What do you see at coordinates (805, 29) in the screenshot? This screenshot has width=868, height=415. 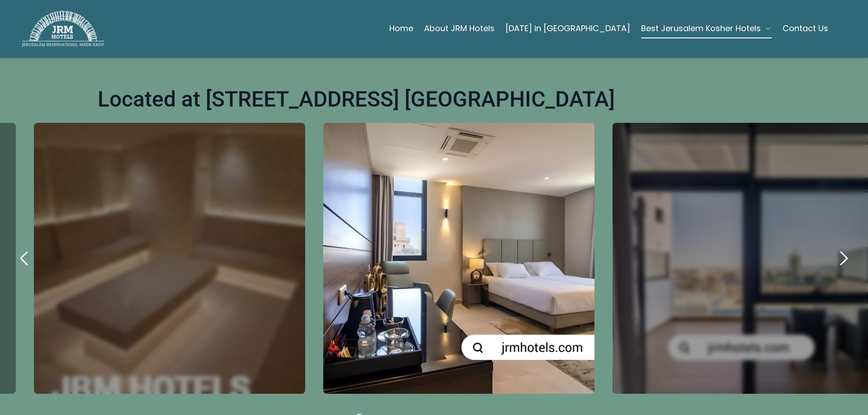 I see `a: Contact Us` at bounding box center [805, 29].